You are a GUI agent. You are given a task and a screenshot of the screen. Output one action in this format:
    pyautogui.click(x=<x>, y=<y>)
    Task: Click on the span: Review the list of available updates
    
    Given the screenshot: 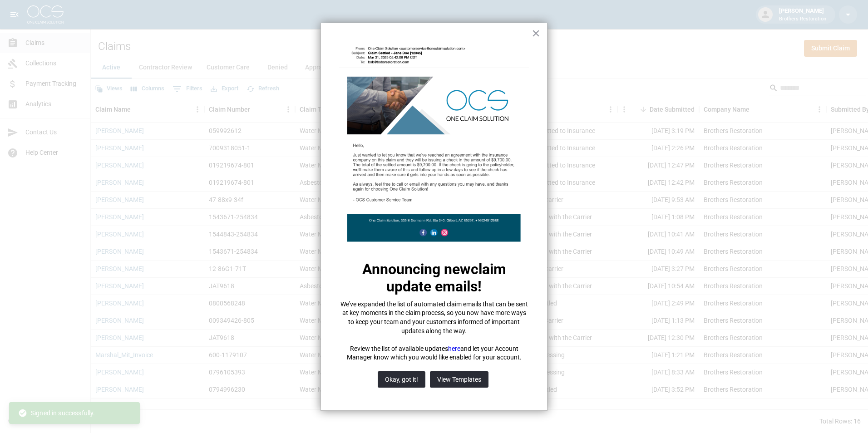 What is the action you would take?
    pyautogui.click(x=399, y=349)
    